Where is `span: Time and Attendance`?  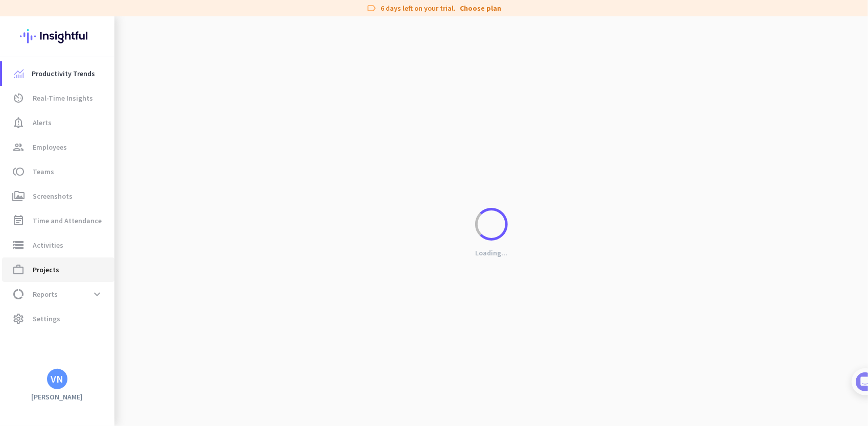
span: Time and Attendance is located at coordinates (67, 220).